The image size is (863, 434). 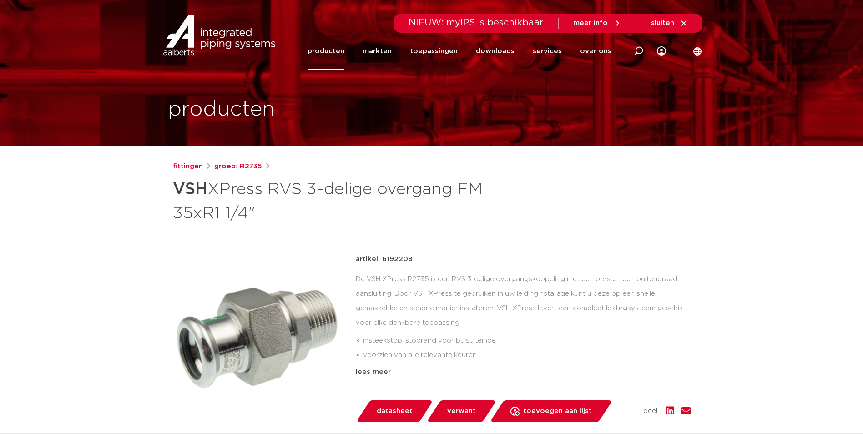 I want to click on span: meer info, so click(x=591, y=23).